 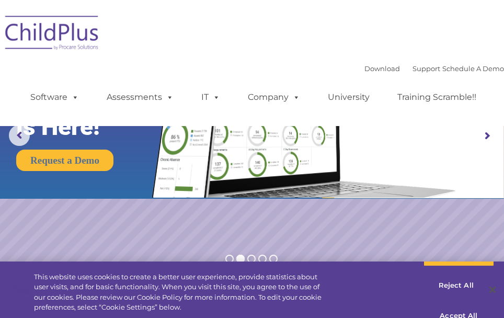 I want to click on a: Software, so click(x=54, y=97).